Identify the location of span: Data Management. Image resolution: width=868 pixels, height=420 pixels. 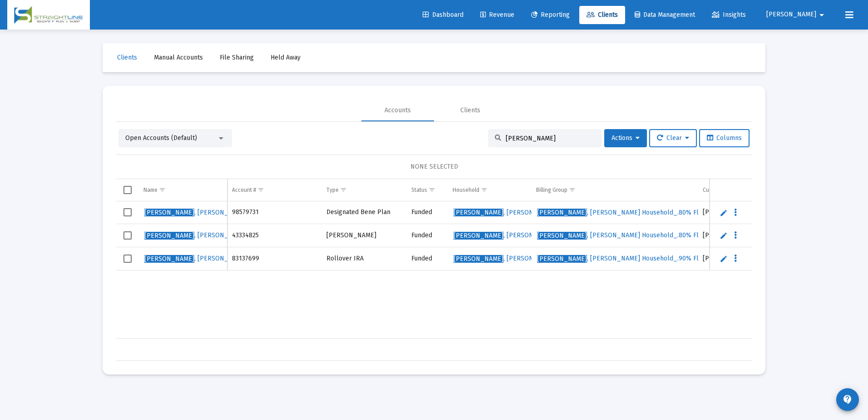
(665, 14).